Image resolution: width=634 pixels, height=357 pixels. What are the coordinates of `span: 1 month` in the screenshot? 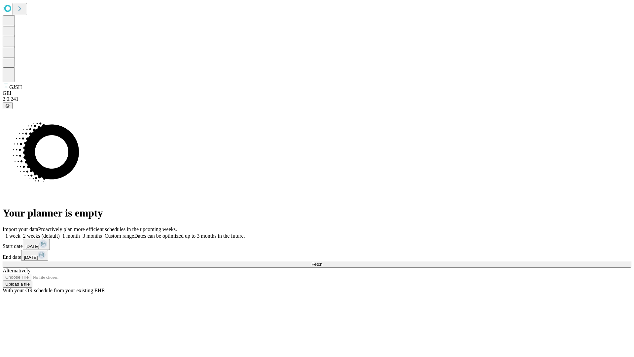 It's located at (71, 236).